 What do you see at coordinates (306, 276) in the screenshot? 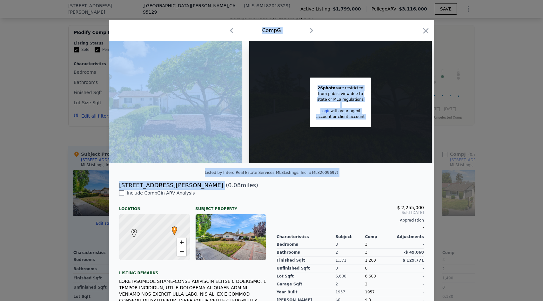
I see `div: Lot Sqft` at bounding box center [306, 276].